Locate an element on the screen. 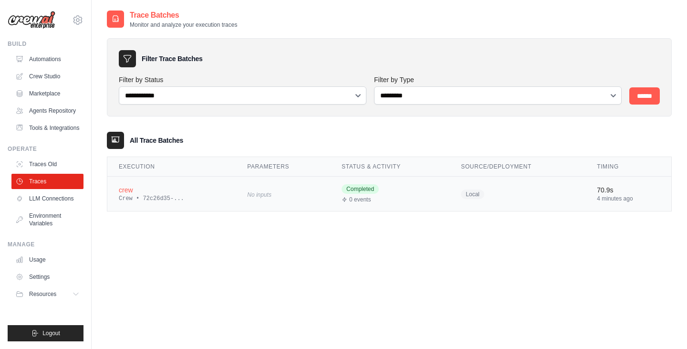 This screenshot has width=687, height=349. a: Marketplace is located at coordinates (47, 94).